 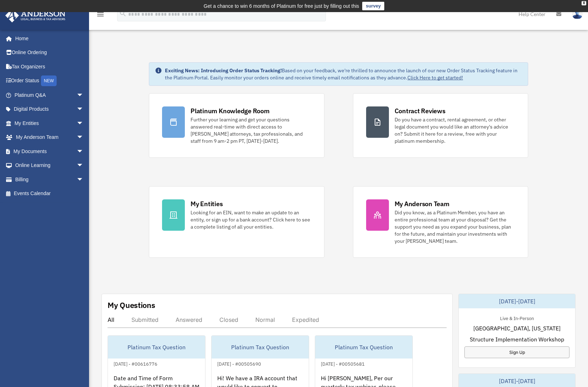 What do you see at coordinates (282, 6) in the screenshot?
I see `div: Get a chance to win 6 months of Platinum for free just by filling out this` at bounding box center [282, 6].